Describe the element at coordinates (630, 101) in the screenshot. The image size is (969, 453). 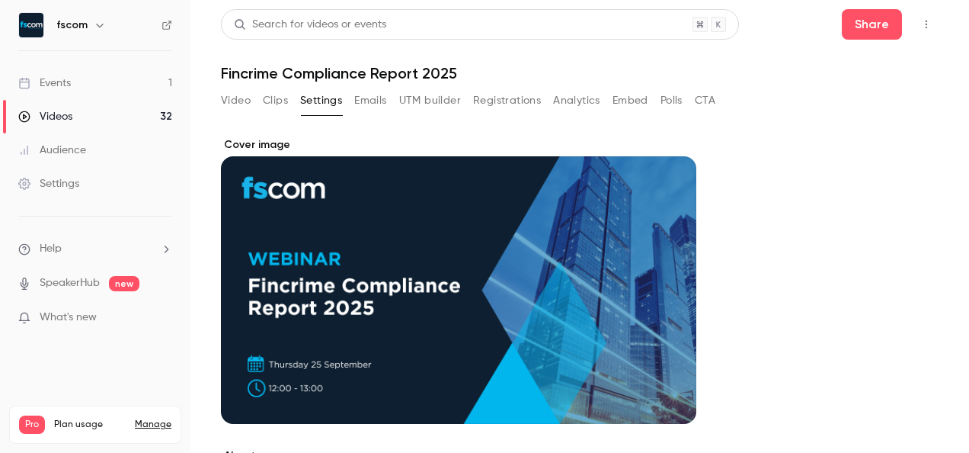
I see `button: Embed` at that location.